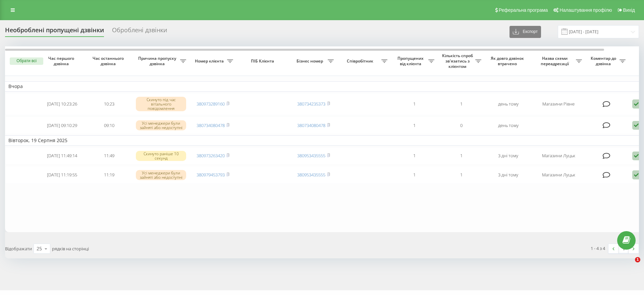 This screenshot has width=644, height=295. Describe the element at coordinates (62, 61) in the screenshot. I see `span: Час першого дзвінка` at that location.